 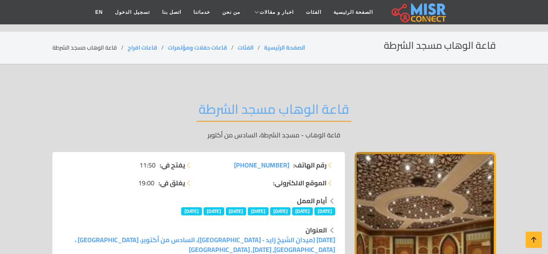 I want to click on strong: يغلق في:, so click(x=172, y=183).